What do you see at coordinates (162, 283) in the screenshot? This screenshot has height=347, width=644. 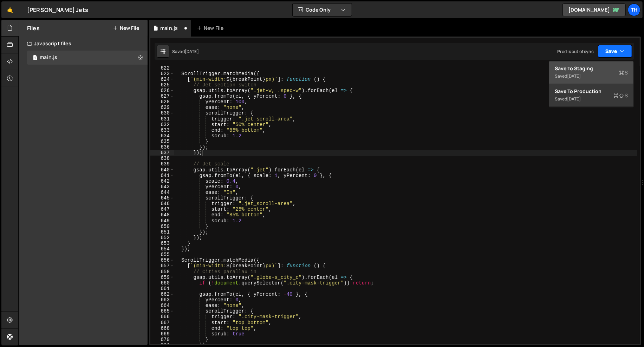 I see `div: 660` at bounding box center [162, 283].